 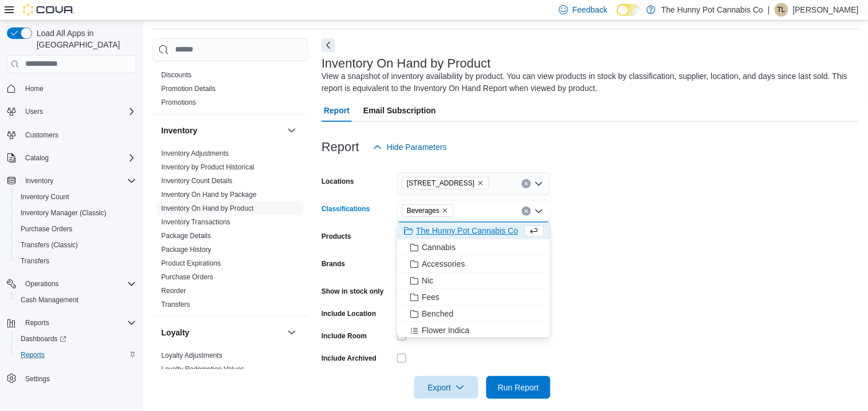 What do you see at coordinates (176, 75) in the screenshot?
I see `span: Discounts` at bounding box center [176, 75].